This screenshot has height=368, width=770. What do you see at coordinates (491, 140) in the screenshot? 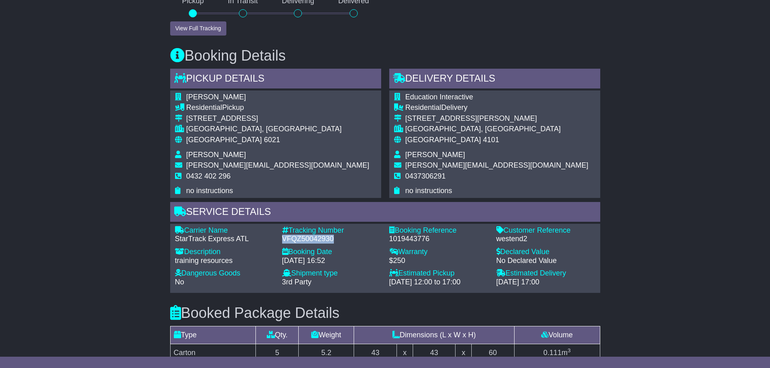
I see `span: 4101` at bounding box center [491, 140].